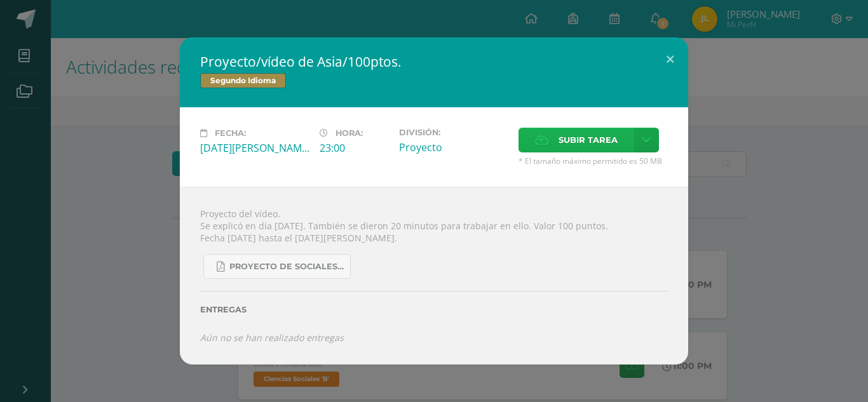 This screenshot has height=402, width=868. Describe the element at coordinates (592, 160) in the screenshot. I see `span: * El tamaño máximo permitido es 50 MB` at that location.